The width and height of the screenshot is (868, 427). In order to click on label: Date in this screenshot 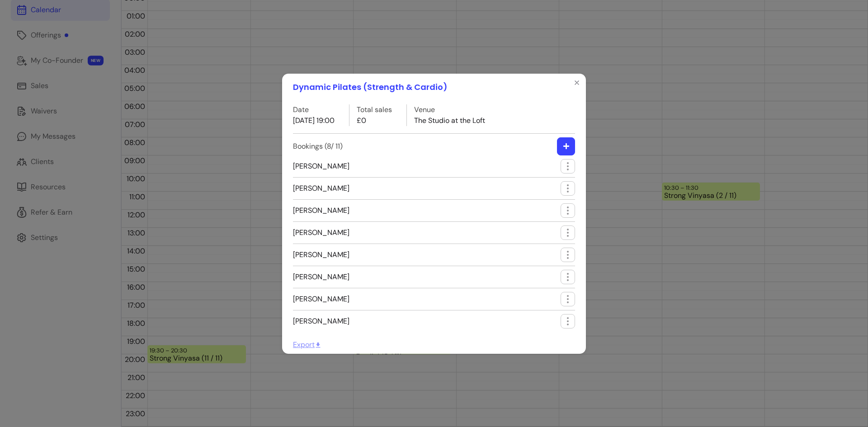, I will do `click(314, 110)`.